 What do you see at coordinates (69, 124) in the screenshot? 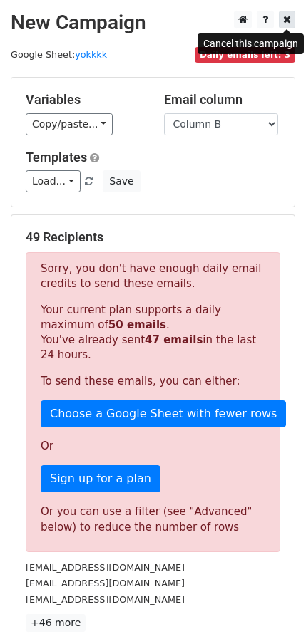
I see `a: Copy/paste...` at bounding box center [69, 124].